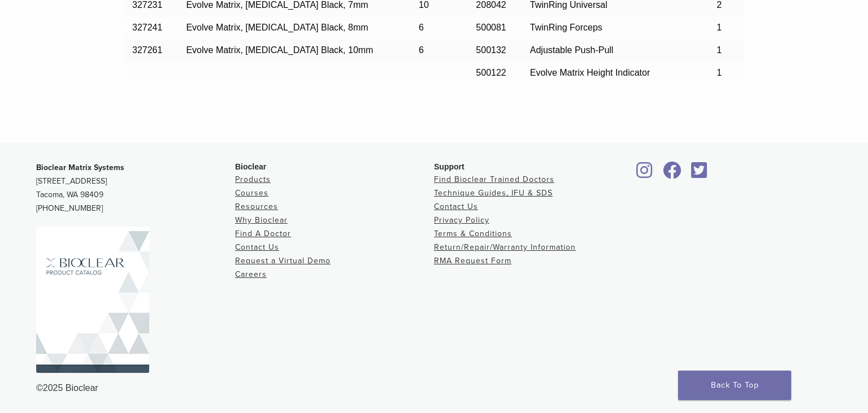 The width and height of the screenshot is (868, 413). What do you see at coordinates (494, 179) in the screenshot?
I see `a: Find Bioclear Trained Doctors` at bounding box center [494, 179].